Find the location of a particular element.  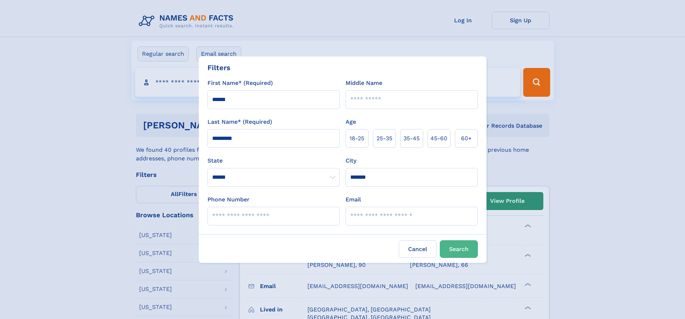

span: 60+ is located at coordinates (466, 138).